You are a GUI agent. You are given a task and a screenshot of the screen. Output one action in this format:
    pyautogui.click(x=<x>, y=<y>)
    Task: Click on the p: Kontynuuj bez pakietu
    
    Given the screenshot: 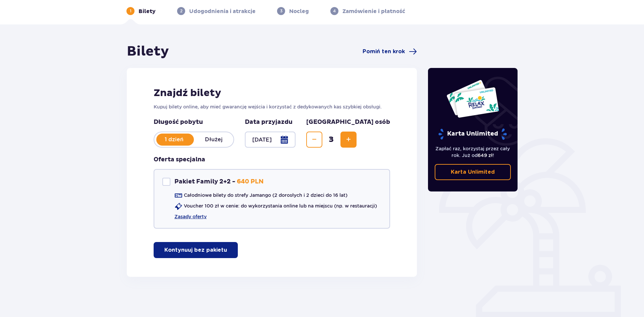 What is the action you would take?
    pyautogui.click(x=196, y=250)
    